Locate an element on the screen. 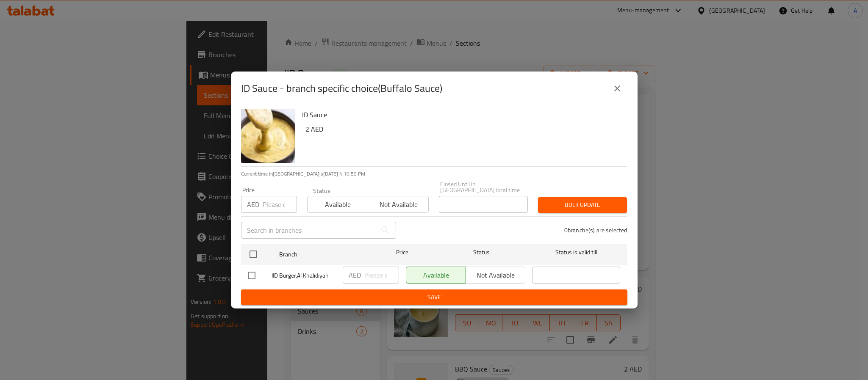 Image resolution: width=868 pixels, height=380 pixels. h2: ID Sauce - branch specific choice(Buffalo Sauce) is located at coordinates (342, 89).